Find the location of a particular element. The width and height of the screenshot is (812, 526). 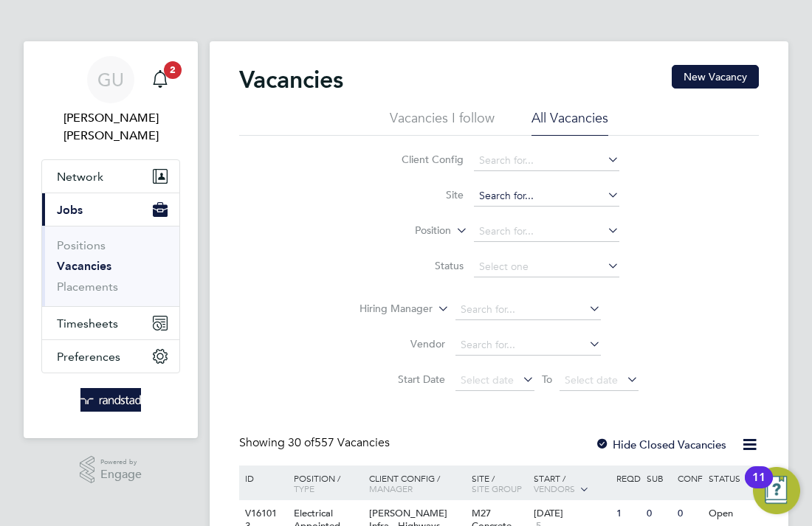

input: Select one is located at coordinates (546, 267).